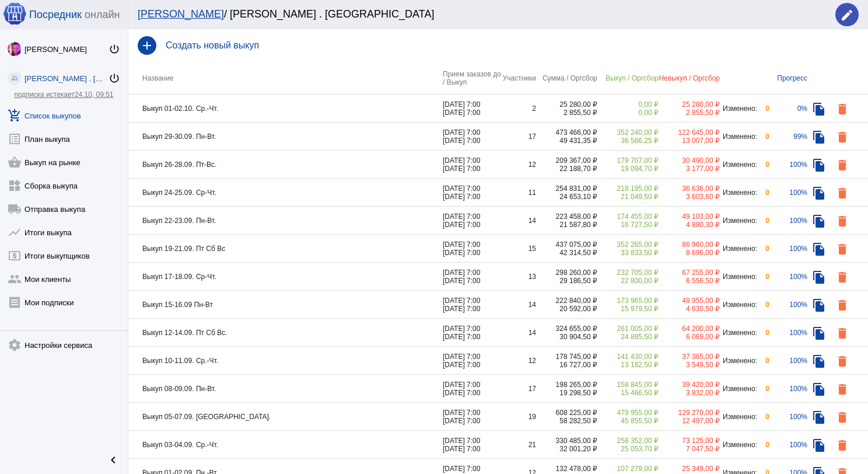  What do you see at coordinates (519, 165) in the screenshot?
I see `td: 12` at bounding box center [519, 165].